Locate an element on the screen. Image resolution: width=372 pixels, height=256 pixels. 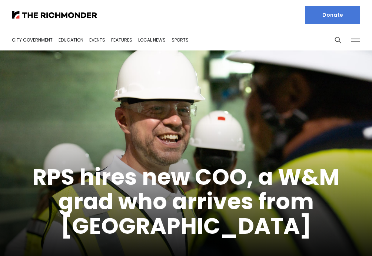
a: Sports is located at coordinates (180, 40).